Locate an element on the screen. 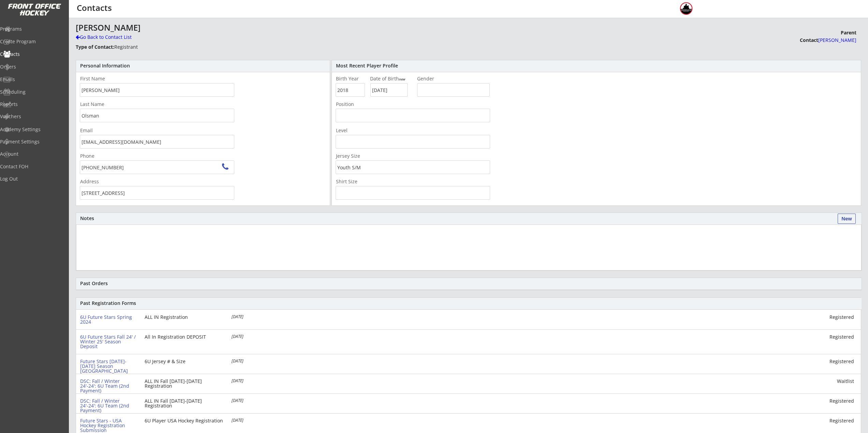 This screenshot has width=868, height=433. div: Shirt Size is located at coordinates (357, 182).